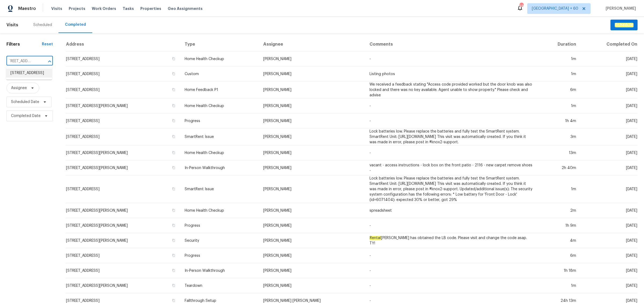 The height and width of the screenshot is (308, 644). I want to click on td: 1h 9m, so click(559, 225).